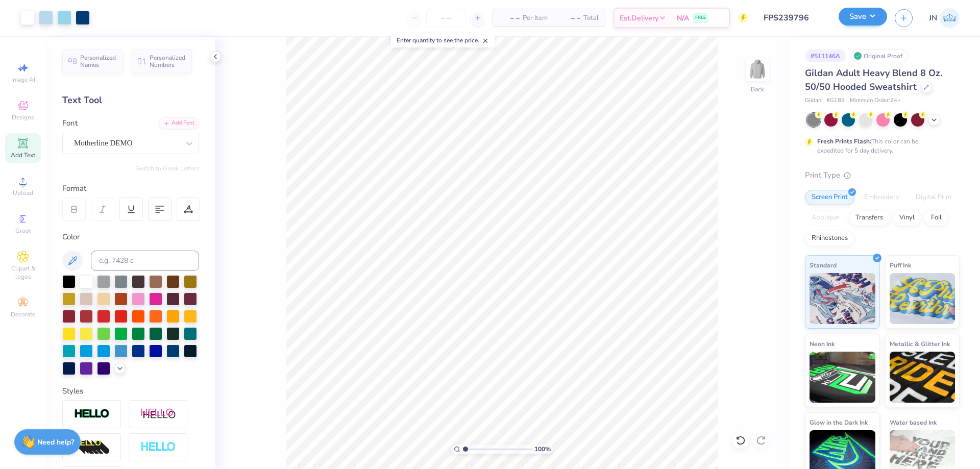  Describe the element at coordinates (23, 273) in the screenshot. I see `span: Clipart & logos` at that location.